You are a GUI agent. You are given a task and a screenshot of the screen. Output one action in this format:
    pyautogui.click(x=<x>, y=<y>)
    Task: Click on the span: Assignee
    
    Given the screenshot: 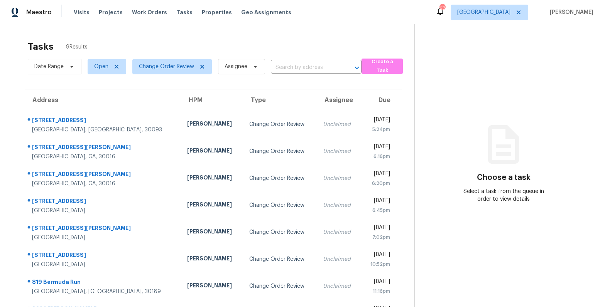 What is the action you would take?
    pyautogui.click(x=236, y=67)
    